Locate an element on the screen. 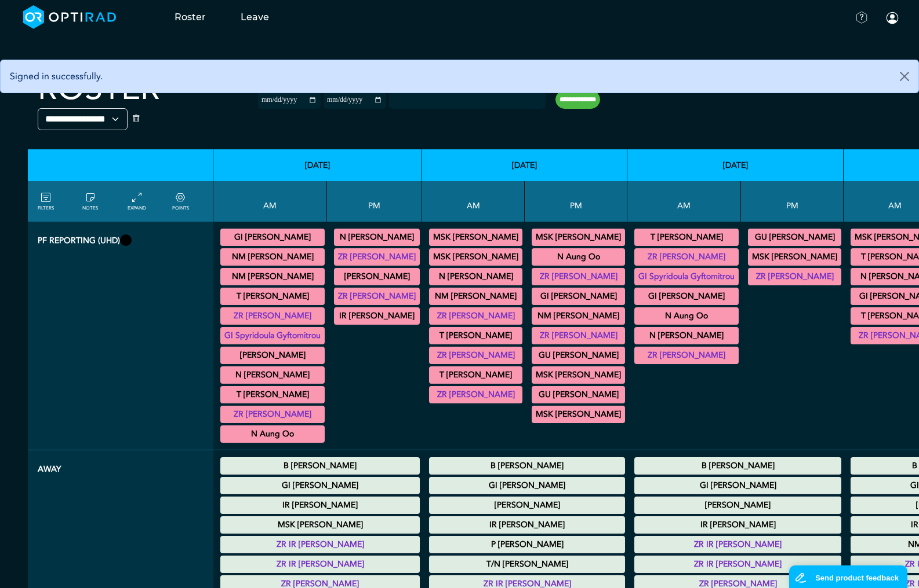 The width and height of the screenshot is (919, 588). a: show/hide notes is located at coordinates (90, 201).